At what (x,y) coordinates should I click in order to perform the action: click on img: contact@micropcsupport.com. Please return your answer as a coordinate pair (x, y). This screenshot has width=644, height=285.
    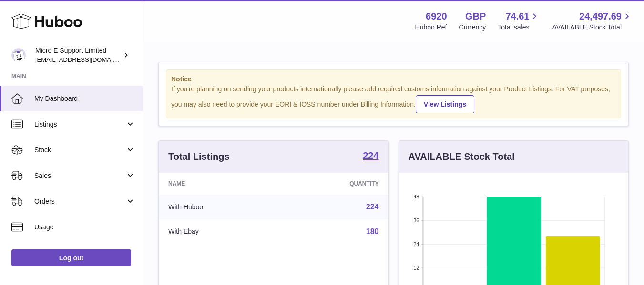
    Looking at the image, I should click on (19, 56).